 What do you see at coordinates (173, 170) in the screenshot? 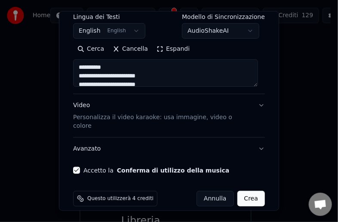
I see `button: Accetto la` at bounding box center [173, 170].